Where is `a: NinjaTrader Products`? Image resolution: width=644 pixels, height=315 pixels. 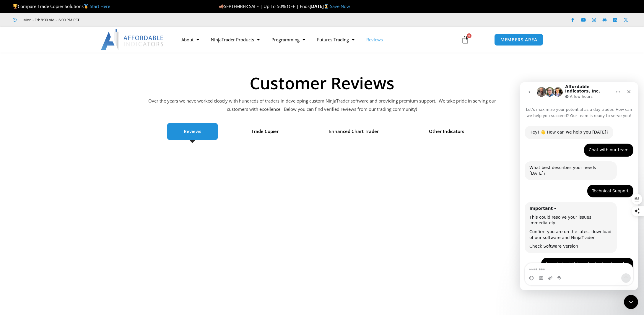
a: NinjaTrader Products is located at coordinates (235, 39).